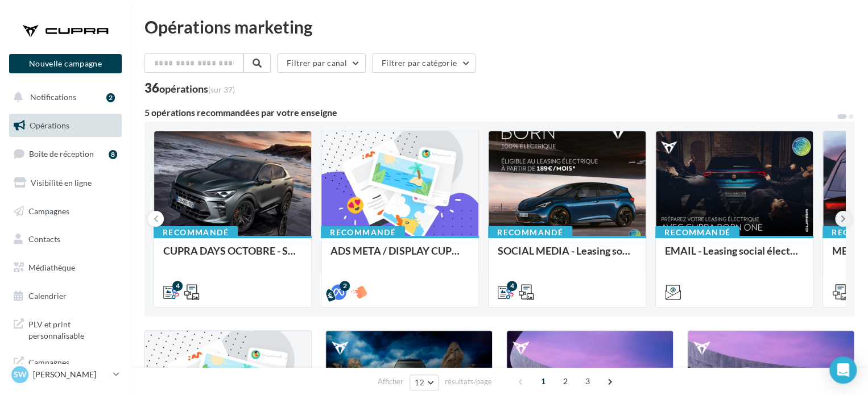 The height and width of the screenshot is (395, 868). What do you see at coordinates (588, 381) in the screenshot?
I see `span: 3` at bounding box center [588, 381].